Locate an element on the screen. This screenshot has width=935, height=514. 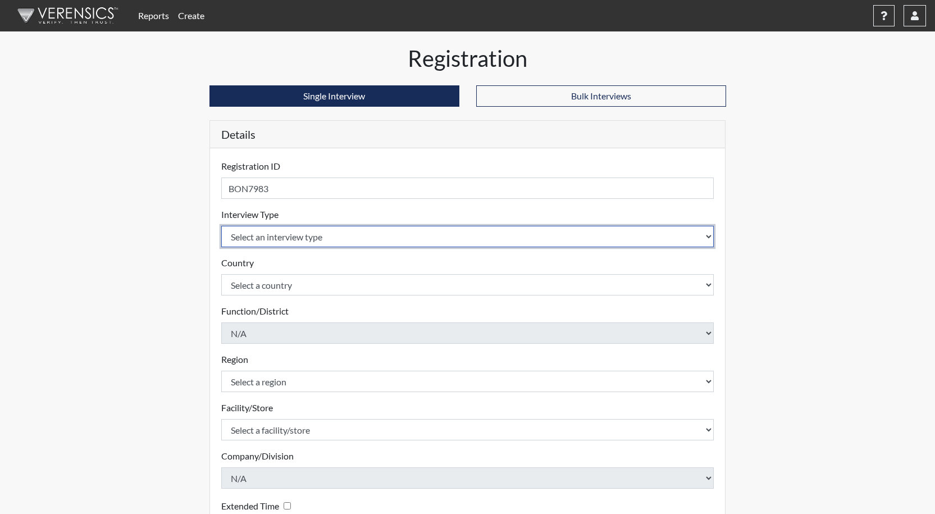
a: Reports is located at coordinates (153, 16).